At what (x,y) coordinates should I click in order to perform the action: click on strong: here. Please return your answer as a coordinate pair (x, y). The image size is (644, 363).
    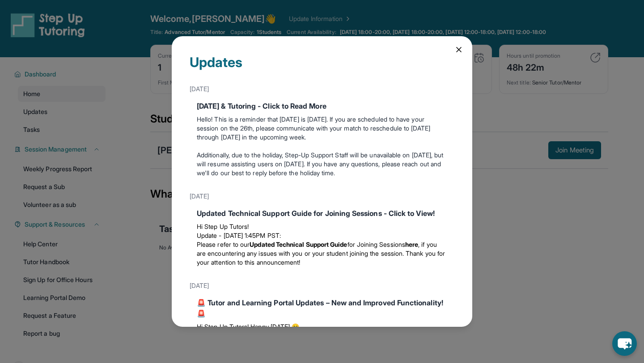
    Looking at the image, I should click on (411, 244).